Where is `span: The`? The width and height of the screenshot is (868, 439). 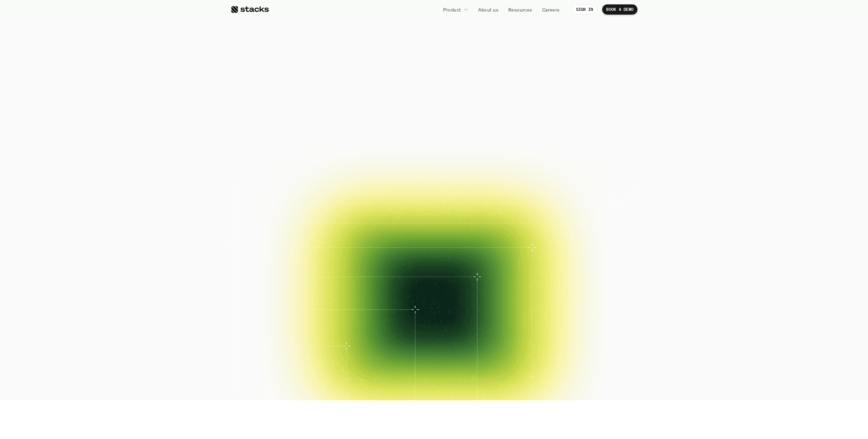
span: The is located at coordinates (333, 56).